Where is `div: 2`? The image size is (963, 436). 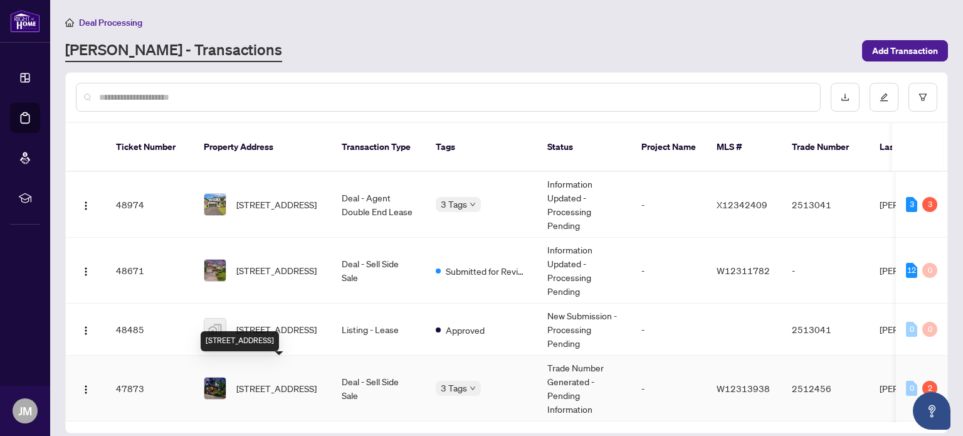 div: 2 is located at coordinates (930, 388).